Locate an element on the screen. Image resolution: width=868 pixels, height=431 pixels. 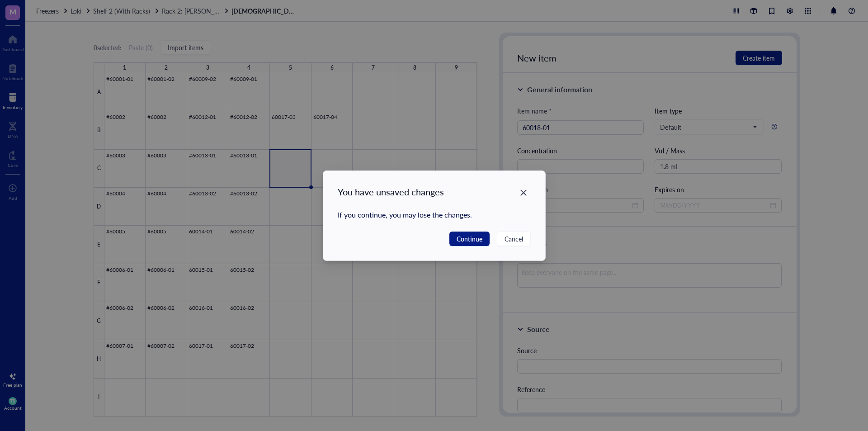
span: Continue is located at coordinates (468, 238).